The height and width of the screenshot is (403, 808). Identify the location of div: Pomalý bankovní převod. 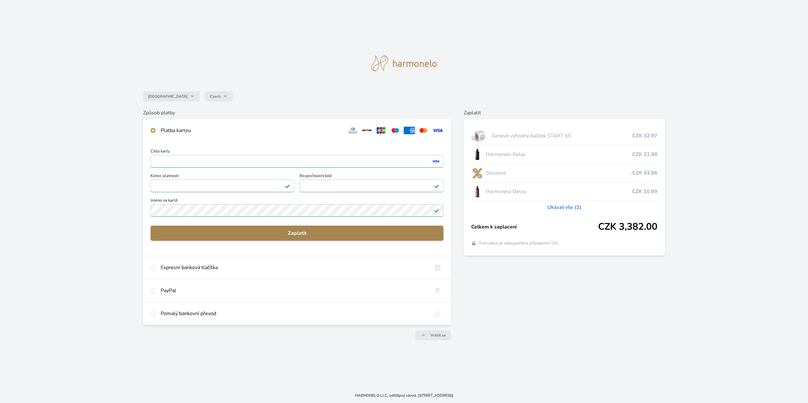
(293, 314).